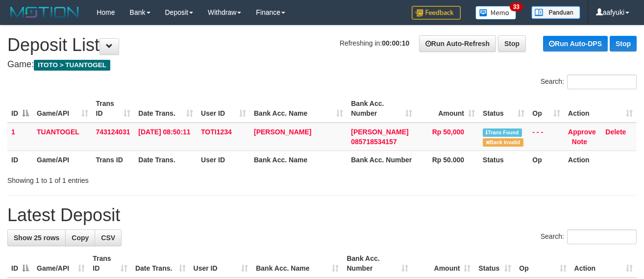  Describe the element at coordinates (322, 65) in the screenshot. I see `h4: Game:` at that location.